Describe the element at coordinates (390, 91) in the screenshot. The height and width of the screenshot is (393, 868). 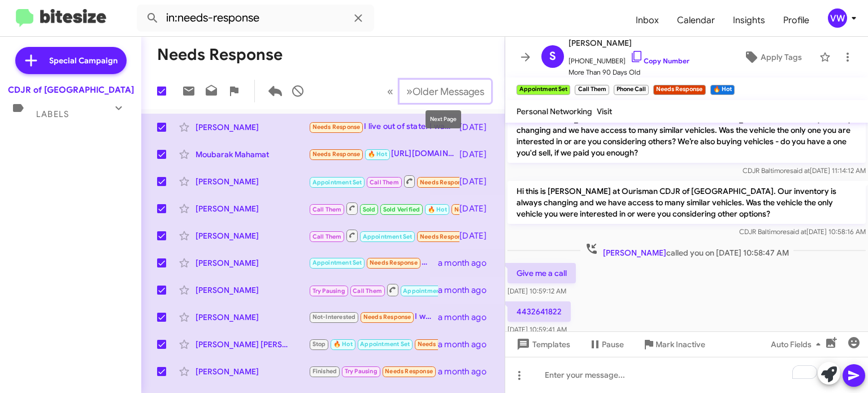
I see `button: Previous` at that location.